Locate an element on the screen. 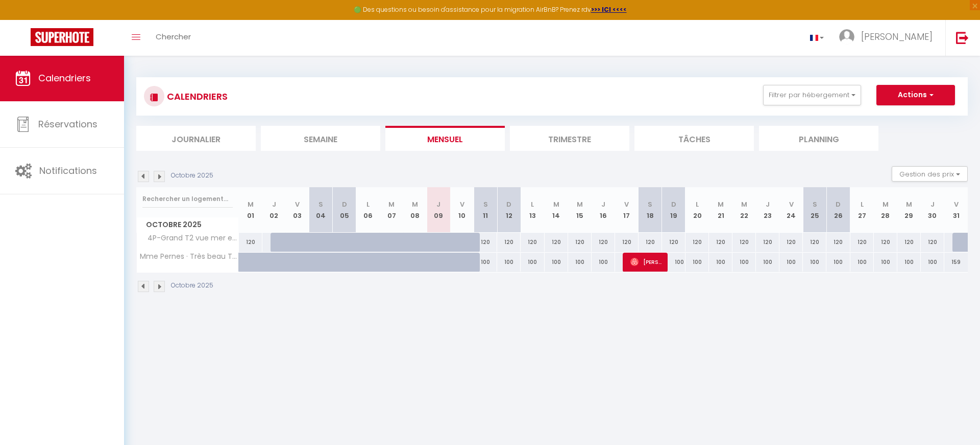  th: 26 is located at coordinates (838, 209).